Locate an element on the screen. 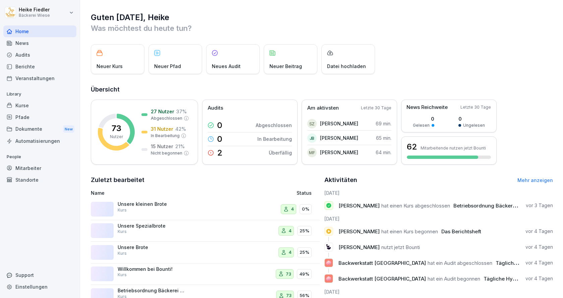 The image size is (563, 298). p: Neuer Pfad is located at coordinates (167, 66).